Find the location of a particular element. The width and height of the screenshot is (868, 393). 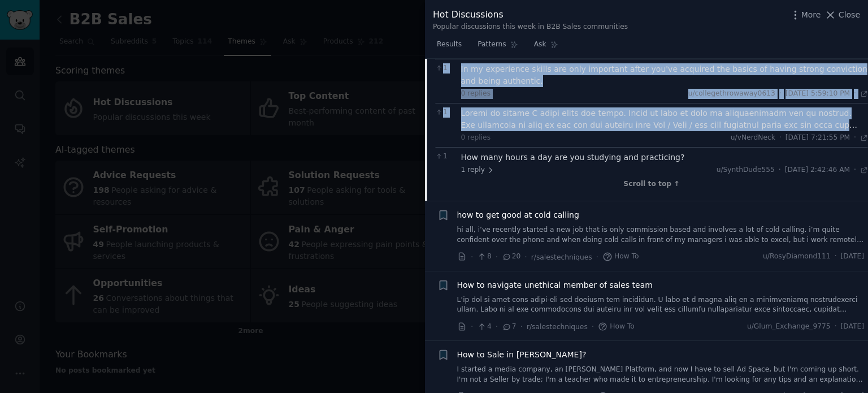

a: Results is located at coordinates (449, 47).